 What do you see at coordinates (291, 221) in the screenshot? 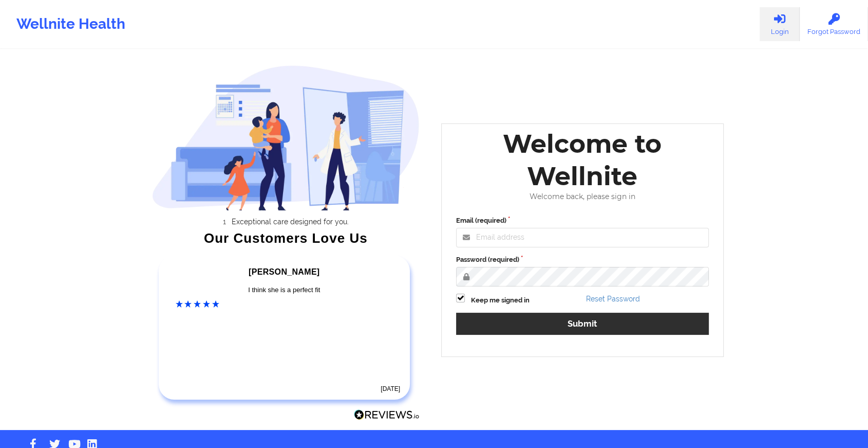
I see `li: Exceptional care designed for you.` at bounding box center [291, 221].